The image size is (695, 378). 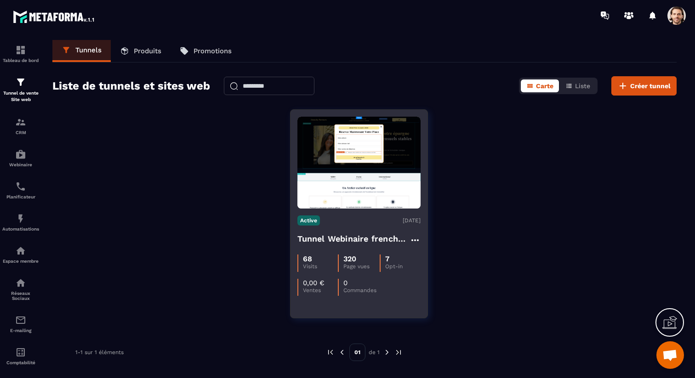 I want to click on p: Tableau de bord, so click(x=21, y=60).